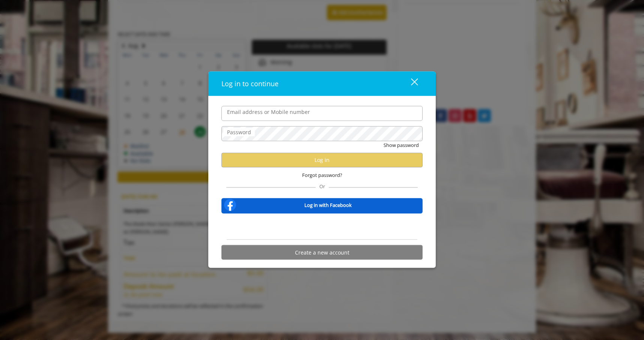 Image resolution: width=644 pixels, height=340 pixels. What do you see at coordinates (322, 175) in the screenshot?
I see `span: Forgot password?` at bounding box center [322, 175].